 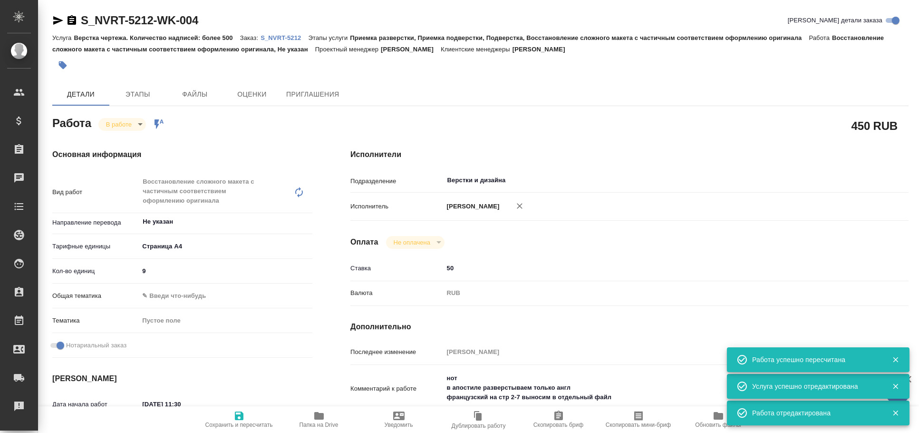 What do you see at coordinates (579, 38) in the screenshot?
I see `p: Приемка разверстки, Приемка подверстки, Подверстка, Восстановление сложного макета с частичным со...` at bounding box center [579, 38].